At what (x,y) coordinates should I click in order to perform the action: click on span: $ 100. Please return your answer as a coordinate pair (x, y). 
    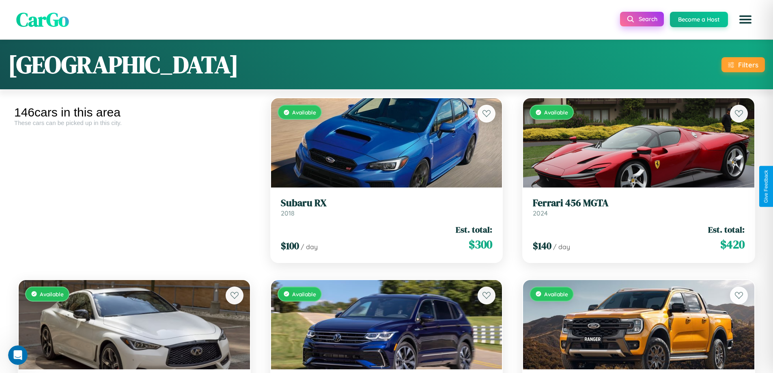
    Looking at the image, I should click on (290, 245).